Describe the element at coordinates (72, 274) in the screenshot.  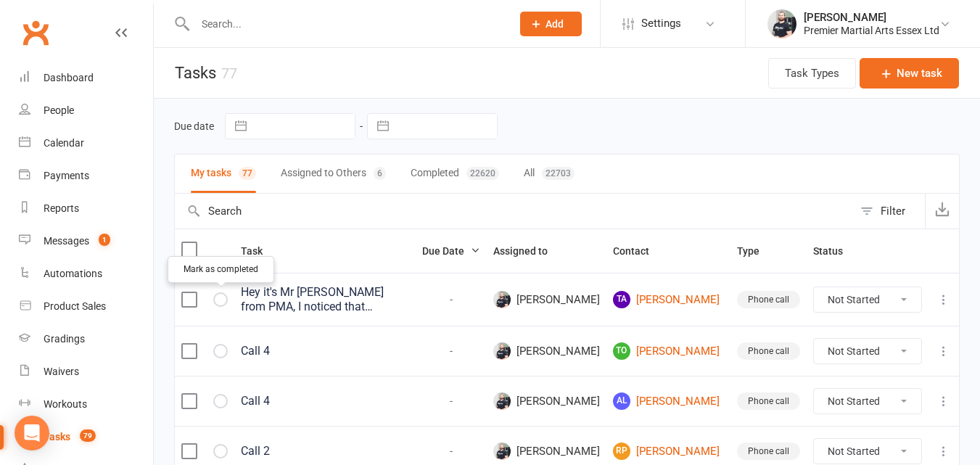
I see `div: Automations` at that location.